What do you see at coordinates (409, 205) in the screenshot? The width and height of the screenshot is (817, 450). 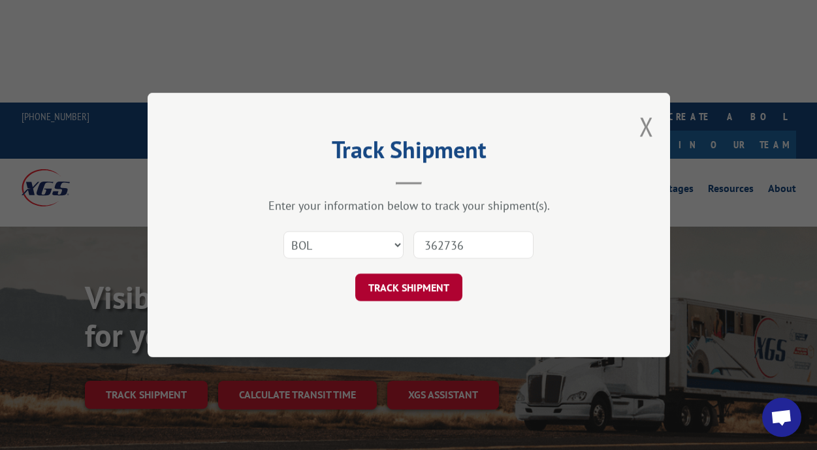 I see `div: Enter your information below to track your shipment(s).` at bounding box center [409, 205].